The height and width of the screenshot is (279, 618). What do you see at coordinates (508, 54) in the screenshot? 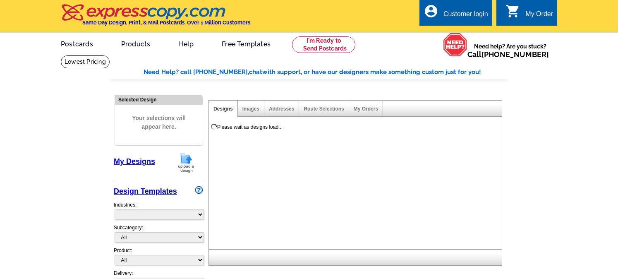
I see `span: Call` at bounding box center [508, 54].